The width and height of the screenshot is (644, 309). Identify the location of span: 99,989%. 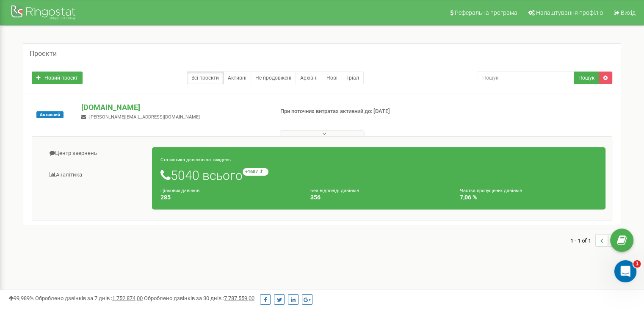
(21, 298).